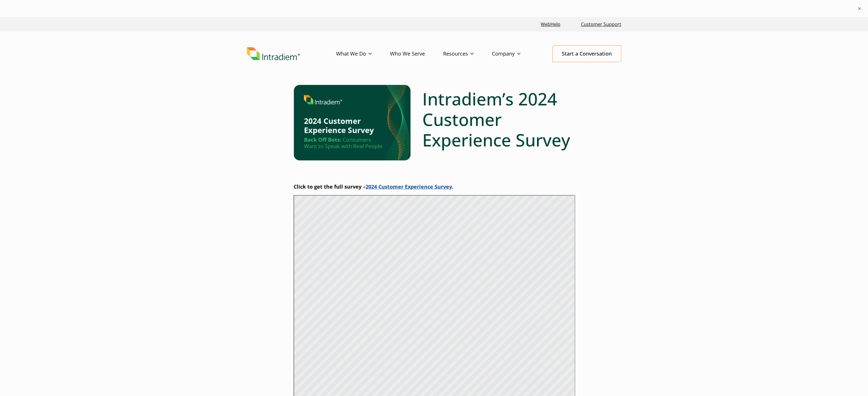  I want to click on a: Resources, so click(467, 54).